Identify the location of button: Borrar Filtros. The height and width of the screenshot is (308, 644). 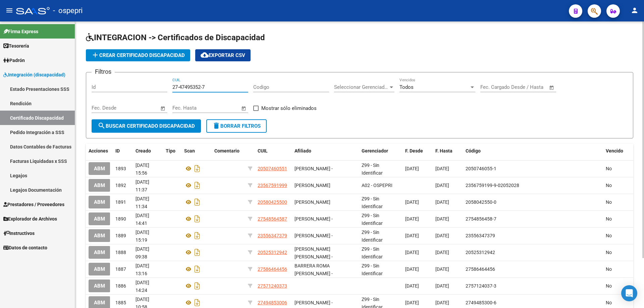
(237, 126).